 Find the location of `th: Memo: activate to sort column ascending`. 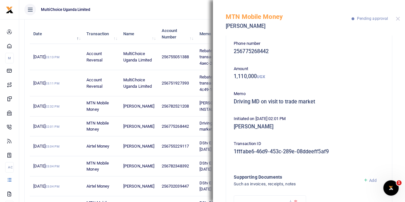

th: Memo: activate to sort column ascending is located at coordinates (226, 34).